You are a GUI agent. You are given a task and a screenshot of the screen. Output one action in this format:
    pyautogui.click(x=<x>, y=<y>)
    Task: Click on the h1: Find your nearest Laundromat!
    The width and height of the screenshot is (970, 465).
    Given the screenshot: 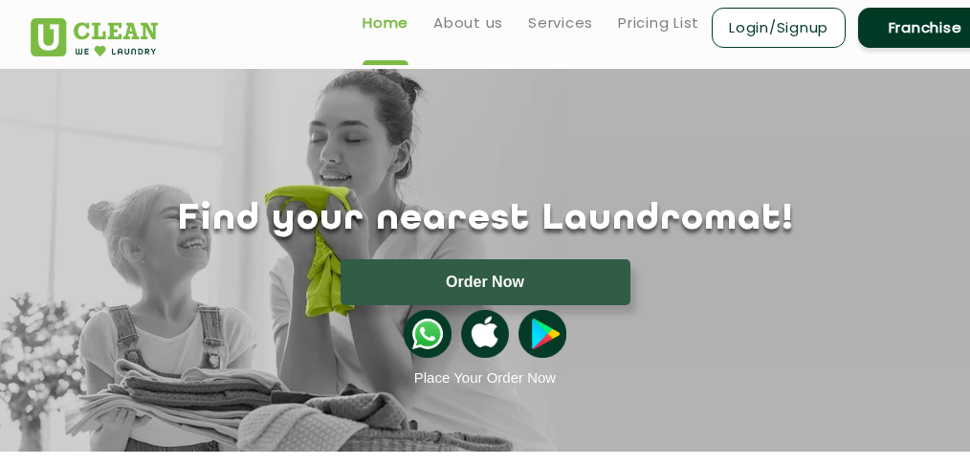 What is the action you would take?
    pyautogui.click(x=485, y=219)
    